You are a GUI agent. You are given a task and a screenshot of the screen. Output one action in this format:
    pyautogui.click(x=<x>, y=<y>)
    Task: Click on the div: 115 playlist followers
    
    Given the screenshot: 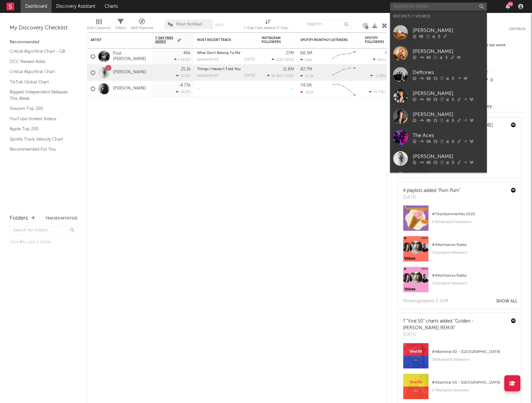 What is the action you would take?
    pyautogui.click(x=474, y=283)
    